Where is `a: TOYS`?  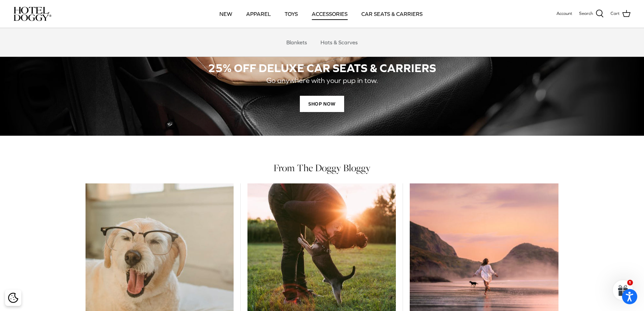
a: TOYS is located at coordinates (291, 14).